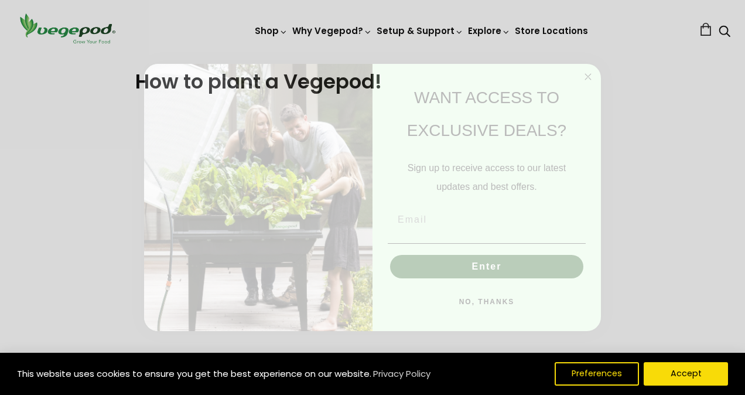  I want to click on button: Close dialog, so click(588, 77).